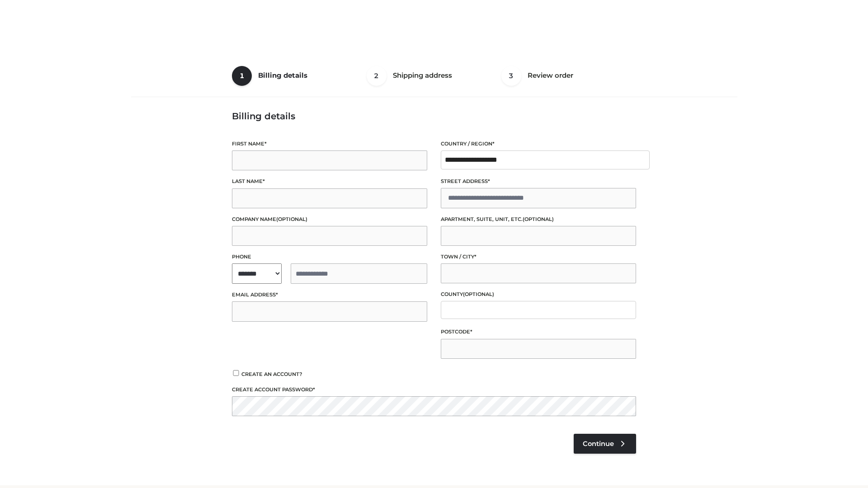 The width and height of the screenshot is (868, 488). Describe the element at coordinates (538, 219) in the screenshot. I see `label: Apartment, suite, unit, etc.` at that location.